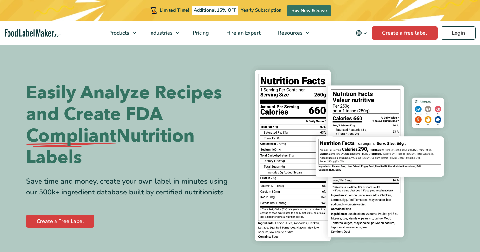 This screenshot has height=252, width=480. What do you see at coordinates (291, 33) in the screenshot?
I see `a: Resources` at bounding box center [291, 33].